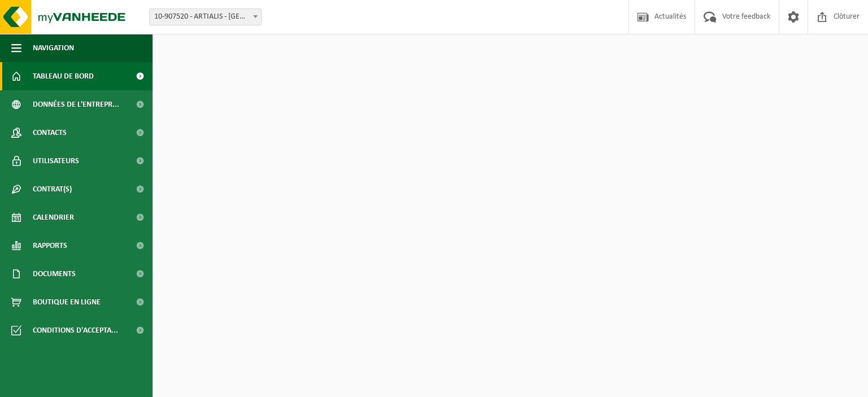  Describe the element at coordinates (50, 246) in the screenshot. I see `span: Rapports` at that location.